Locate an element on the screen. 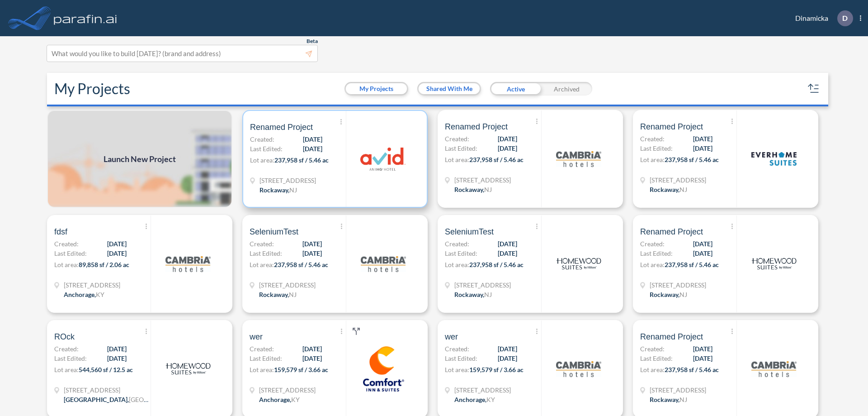  span: Launch New Project is located at coordinates (140, 159).